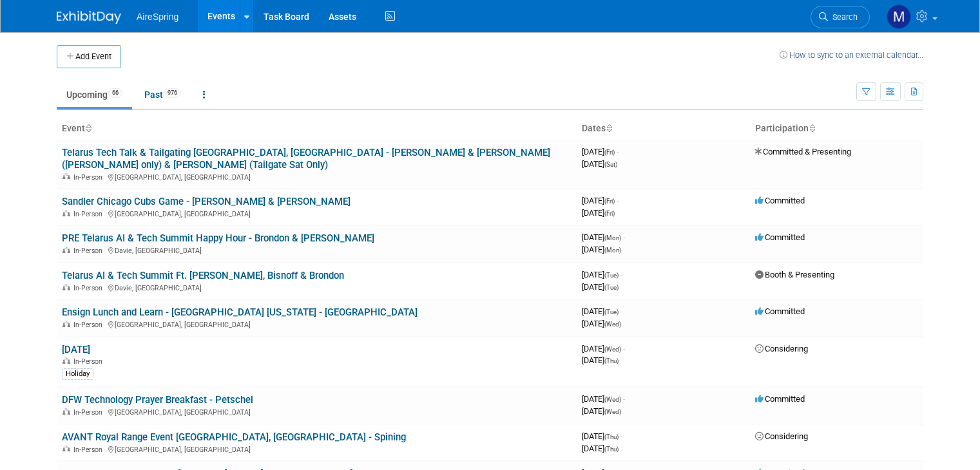  I want to click on th: Dates, so click(663, 129).